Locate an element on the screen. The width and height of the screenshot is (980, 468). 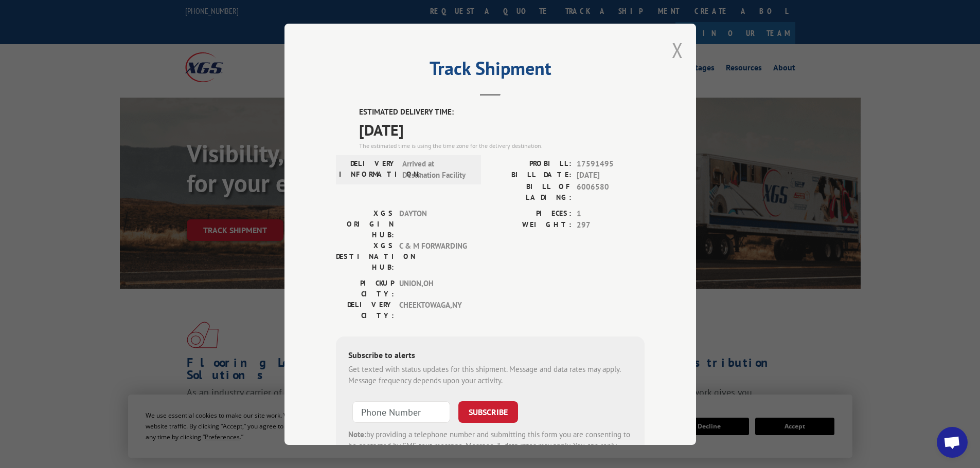
label: PROBILL: is located at coordinates (531, 163).